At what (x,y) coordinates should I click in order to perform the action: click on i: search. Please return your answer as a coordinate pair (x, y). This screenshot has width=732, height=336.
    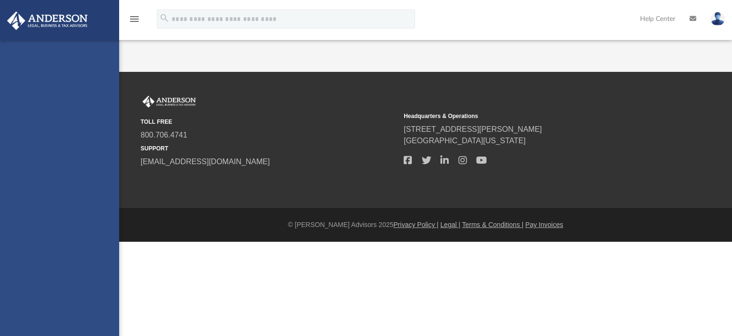
    Looking at the image, I should click on (164, 18).